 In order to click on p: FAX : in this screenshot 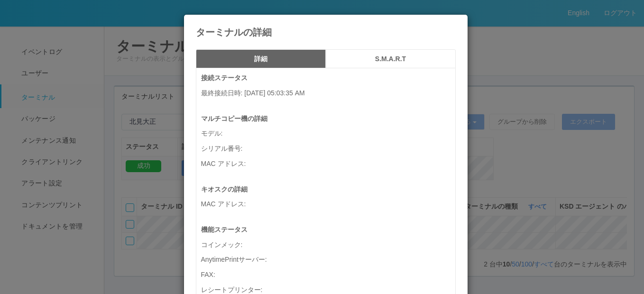, I will do `click(328, 274)`.